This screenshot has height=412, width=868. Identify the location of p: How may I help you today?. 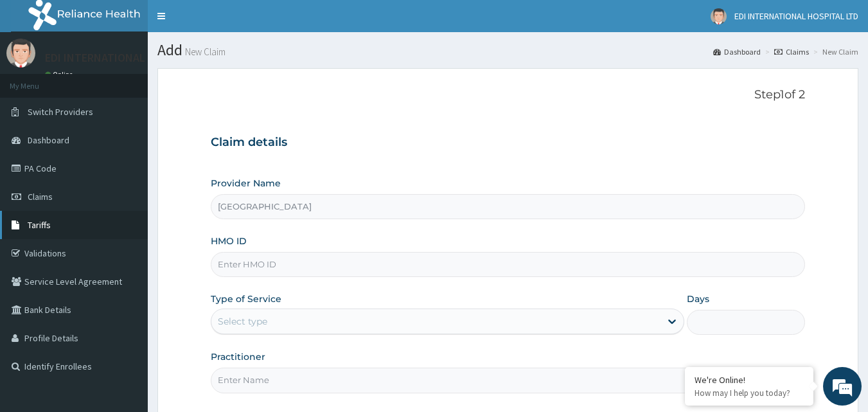
(750, 393).